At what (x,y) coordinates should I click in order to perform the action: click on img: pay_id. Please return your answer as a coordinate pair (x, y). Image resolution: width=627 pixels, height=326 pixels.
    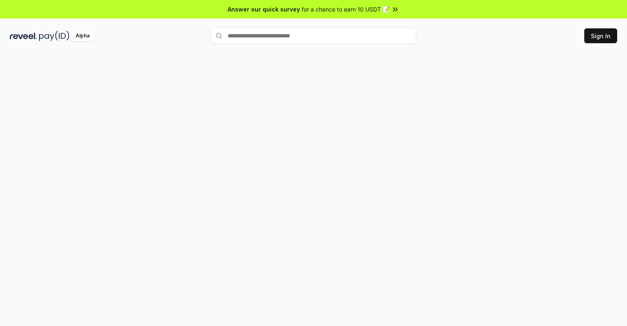
    Looking at the image, I should click on (54, 36).